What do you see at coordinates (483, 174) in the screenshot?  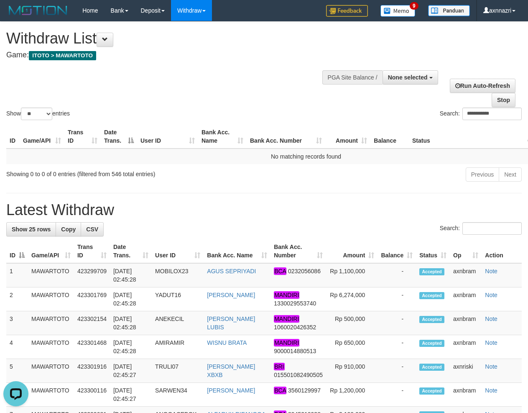 I see `a: Previous` at bounding box center [483, 174].